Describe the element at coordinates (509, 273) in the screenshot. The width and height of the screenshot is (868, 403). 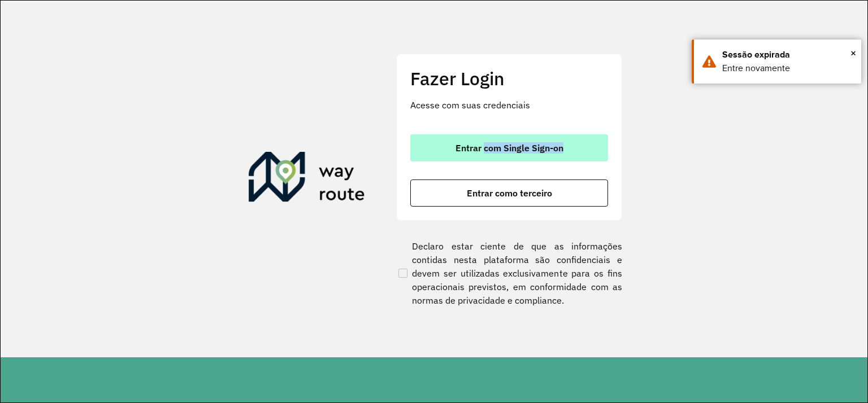
I see `label: Declaro estar ciente de que as informações contidas nesta plataforma são confidenciais e devem se...` at that location.